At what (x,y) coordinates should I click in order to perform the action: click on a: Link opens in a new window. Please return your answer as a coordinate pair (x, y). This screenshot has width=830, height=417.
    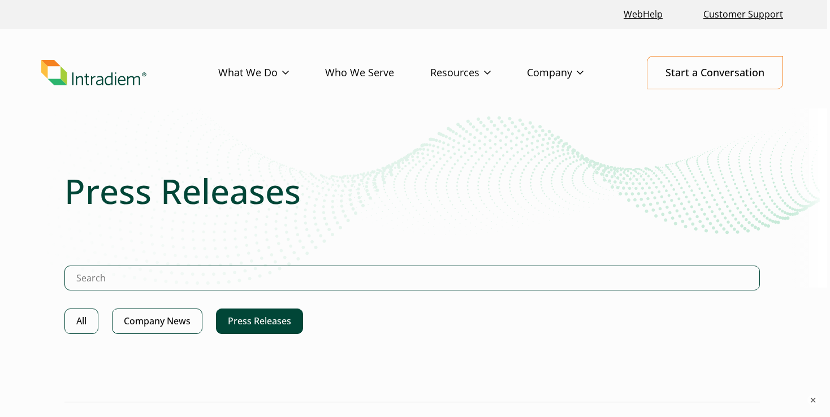
    Looking at the image, I should click on (643, 14).